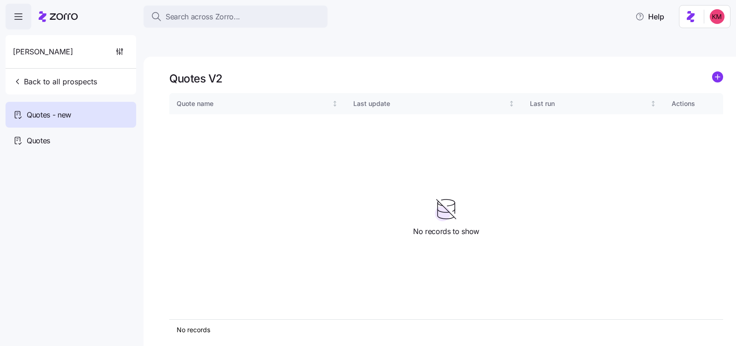  Describe the element at coordinates (407, 330) in the screenshot. I see `div: No records` at that location.